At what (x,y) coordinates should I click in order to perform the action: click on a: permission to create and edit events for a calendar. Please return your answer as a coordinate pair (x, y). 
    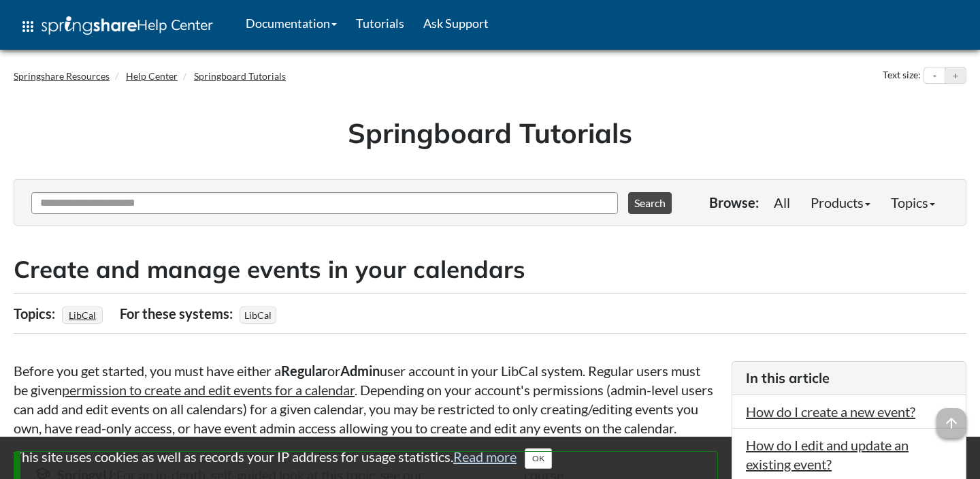
    Looking at the image, I should click on (208, 390).